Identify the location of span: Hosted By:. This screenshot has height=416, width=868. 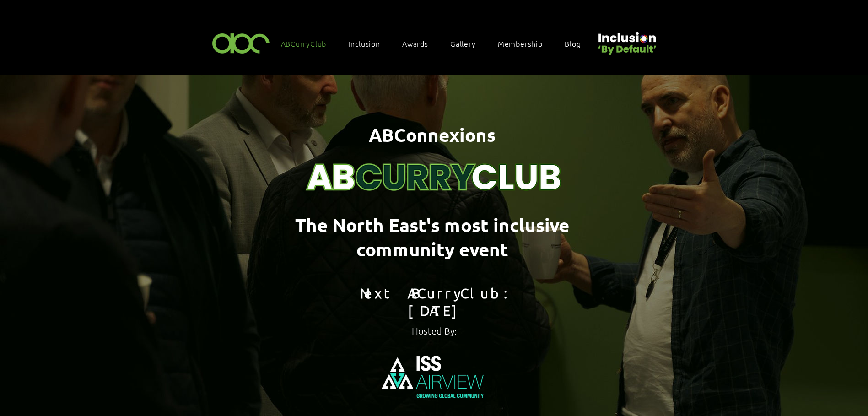
(434, 331).